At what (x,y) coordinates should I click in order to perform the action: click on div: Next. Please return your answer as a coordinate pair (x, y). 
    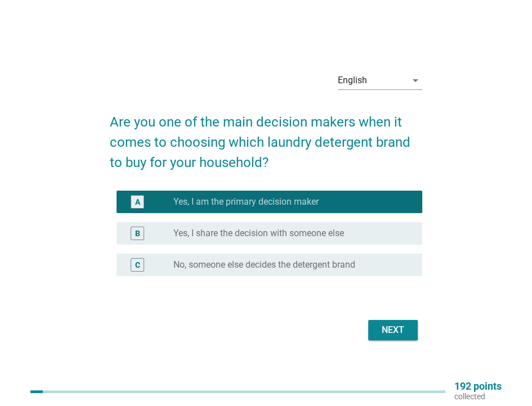
    Looking at the image, I should click on (393, 330).